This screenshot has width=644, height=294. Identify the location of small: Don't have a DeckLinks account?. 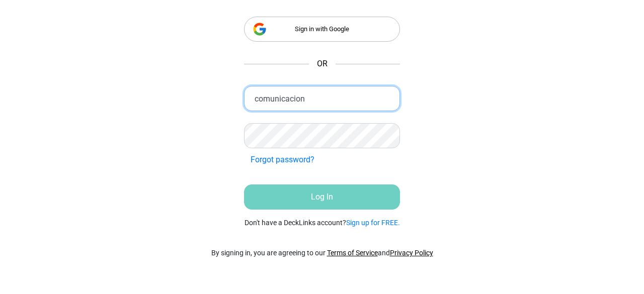
(322, 223).